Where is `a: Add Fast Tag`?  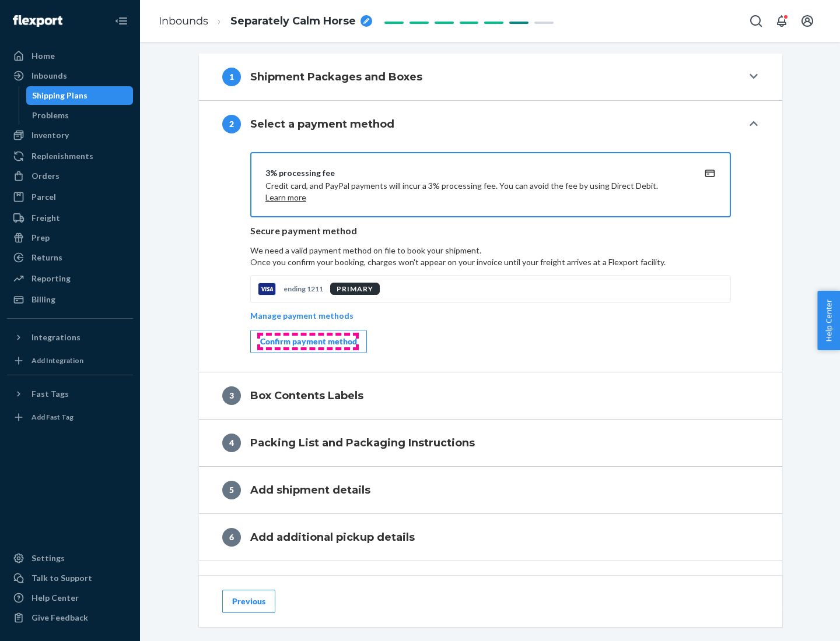 a: Add Fast Tag is located at coordinates (70, 417).